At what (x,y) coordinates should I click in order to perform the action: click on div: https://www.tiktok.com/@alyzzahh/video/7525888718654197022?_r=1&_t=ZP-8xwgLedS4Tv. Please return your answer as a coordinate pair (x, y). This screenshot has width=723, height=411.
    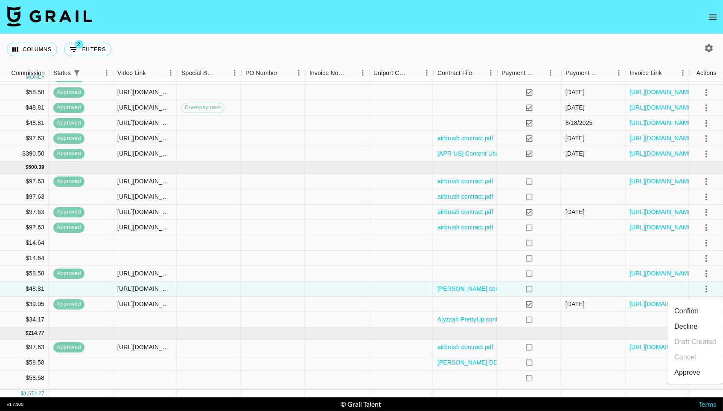
    Looking at the image, I should click on (145, 92).